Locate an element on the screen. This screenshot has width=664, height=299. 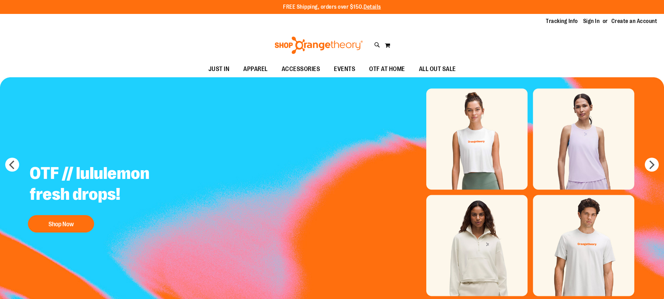
p: FREE Shipping, orders over $150. is located at coordinates (332, 7).